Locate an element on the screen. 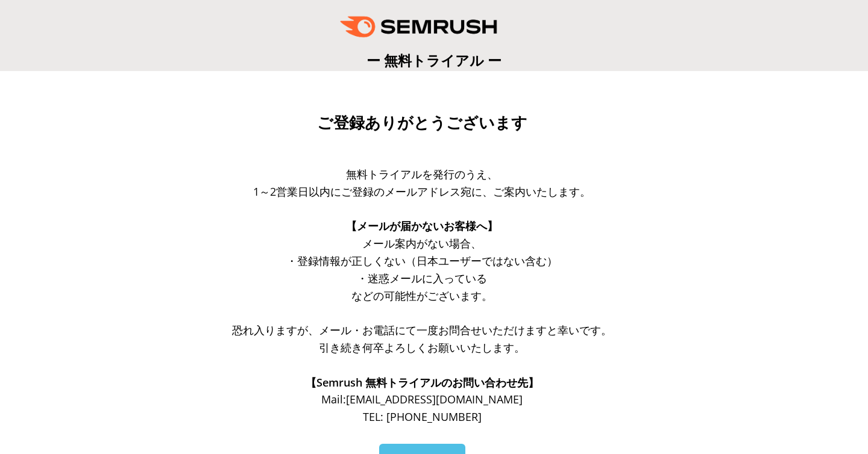 This screenshot has height=454, width=868. span: 【Semrush 無料トライアルのお問い合わせ先】 is located at coordinates (422, 382).